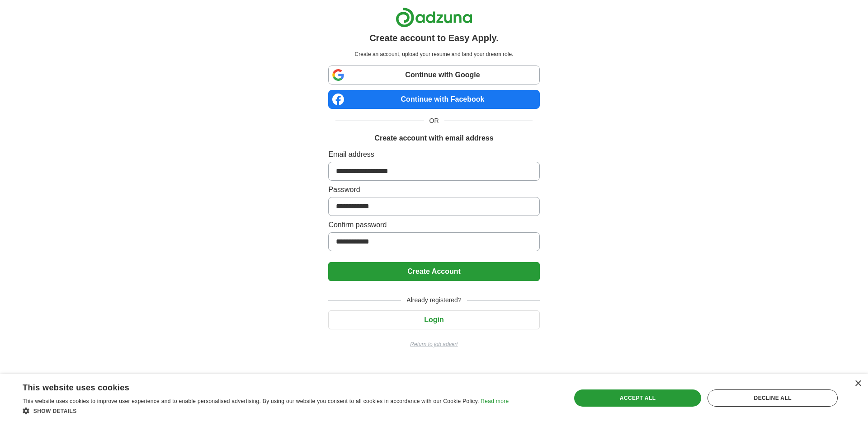 This screenshot has height=422, width=868. I want to click on div: Close, so click(858, 384).